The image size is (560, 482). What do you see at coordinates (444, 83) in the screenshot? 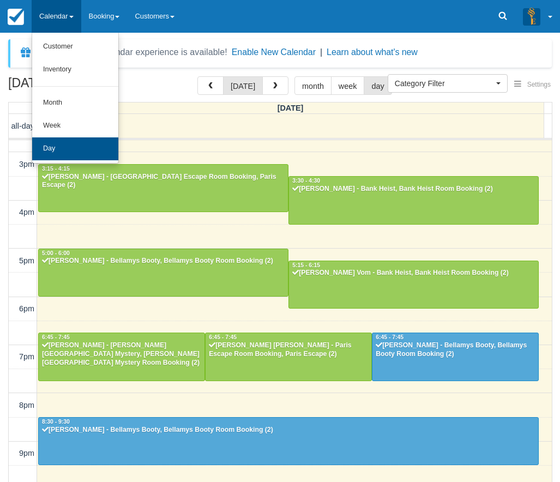
I see `span: Category Filter` at bounding box center [444, 83].